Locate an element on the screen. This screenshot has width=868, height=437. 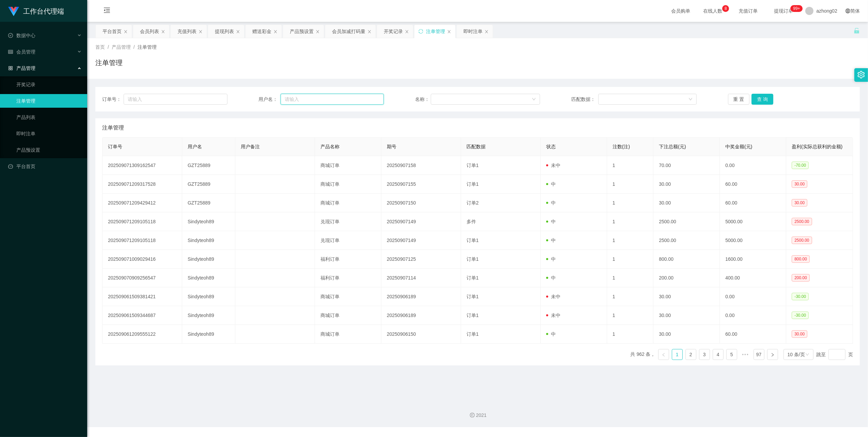
td: GZT25889 is located at coordinates (209, 184).